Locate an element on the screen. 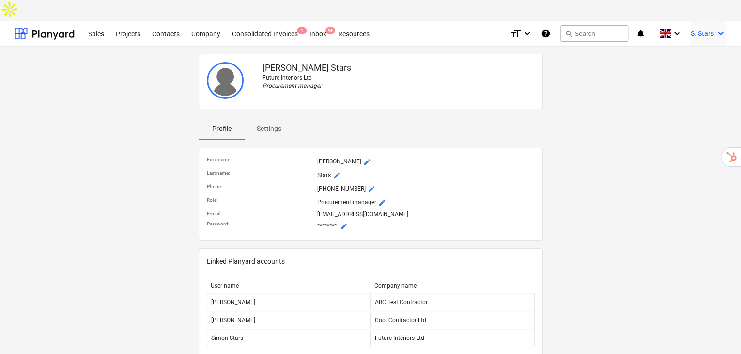 Image resolution: width=741 pixels, height=354 pixels. p: Settings is located at coordinates (269, 128).